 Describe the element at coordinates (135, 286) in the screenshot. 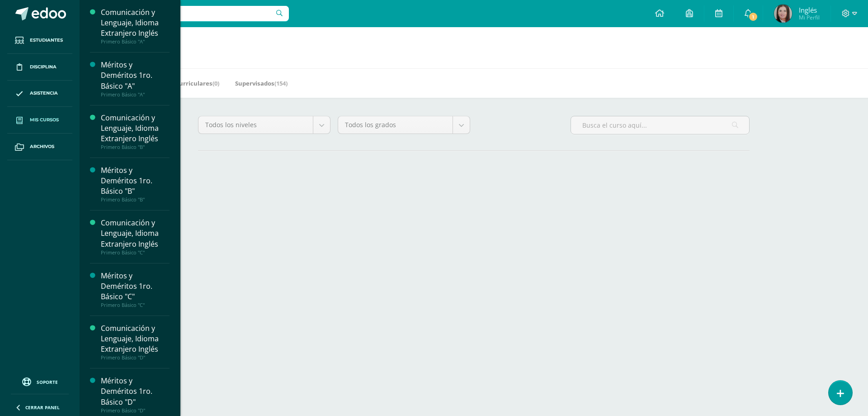

I see `div: Méritos y Deméritos 1ro. Básico "C"` at that location.